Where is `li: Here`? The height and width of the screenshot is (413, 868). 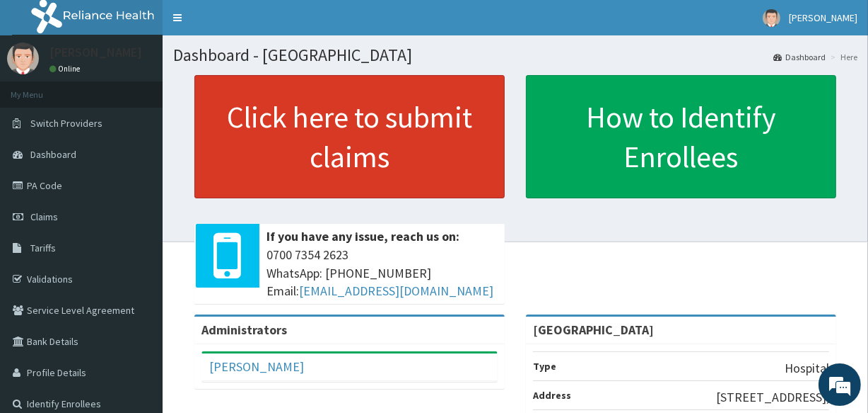
li: Here is located at coordinates (842, 57).